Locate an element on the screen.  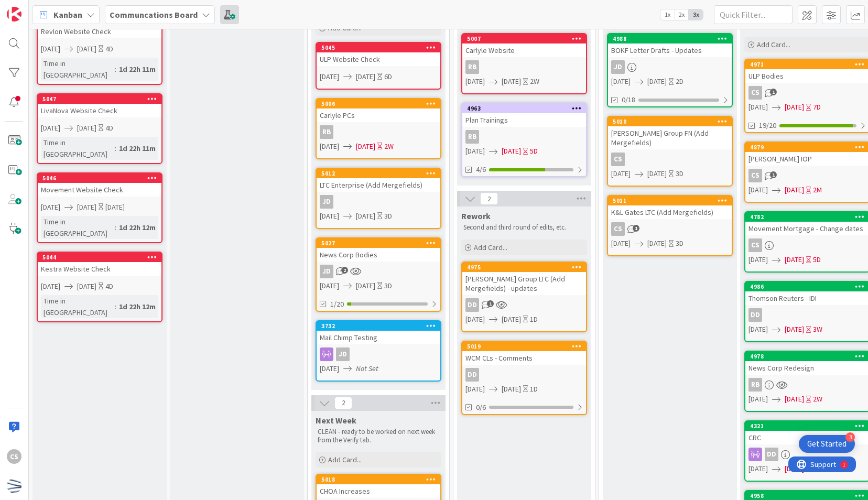
div: Carlyle Website is located at coordinates (524, 50).